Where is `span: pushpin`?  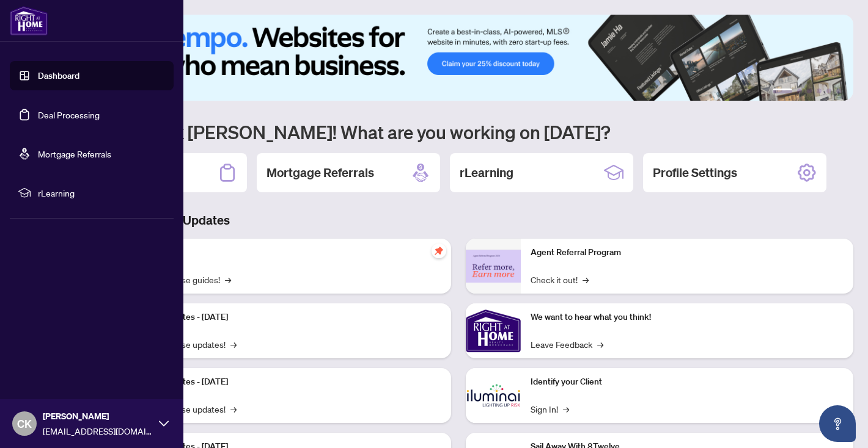
span: pushpin is located at coordinates (438, 251).